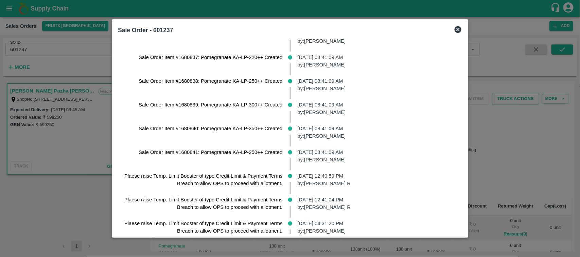  What do you see at coordinates (145, 30) in the screenshot?
I see `b: Sale Order - 601237` at bounding box center [145, 30].